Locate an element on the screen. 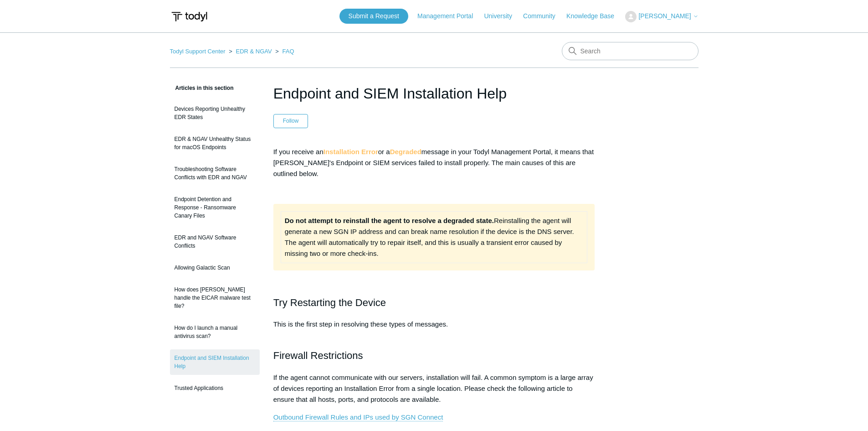 The width and height of the screenshot is (868, 431). a: FAQ is located at coordinates (289, 51).